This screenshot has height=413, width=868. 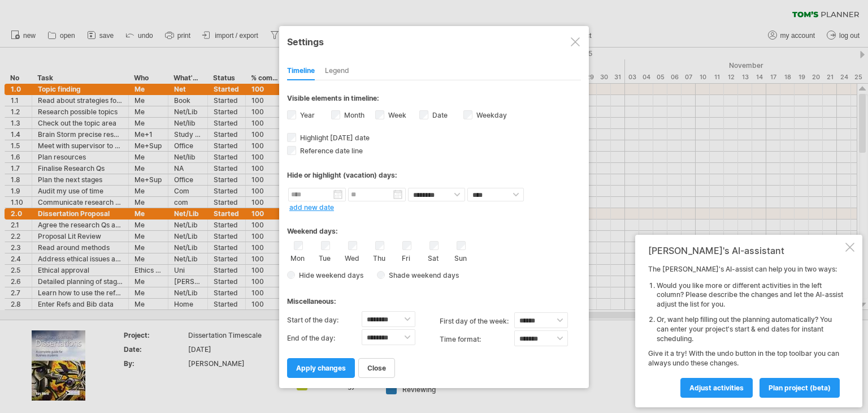 I want to click on a: apply changes, so click(x=321, y=368).